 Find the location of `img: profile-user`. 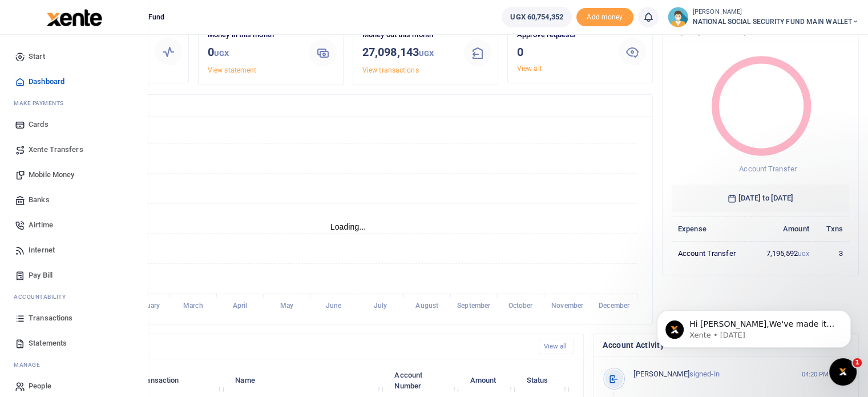

img: profile-user is located at coordinates (678, 17).